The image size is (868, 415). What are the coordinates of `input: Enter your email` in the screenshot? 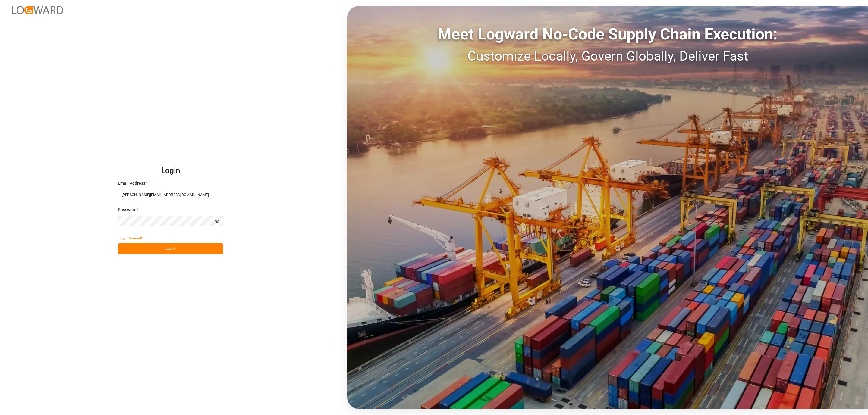 It's located at (170, 195).